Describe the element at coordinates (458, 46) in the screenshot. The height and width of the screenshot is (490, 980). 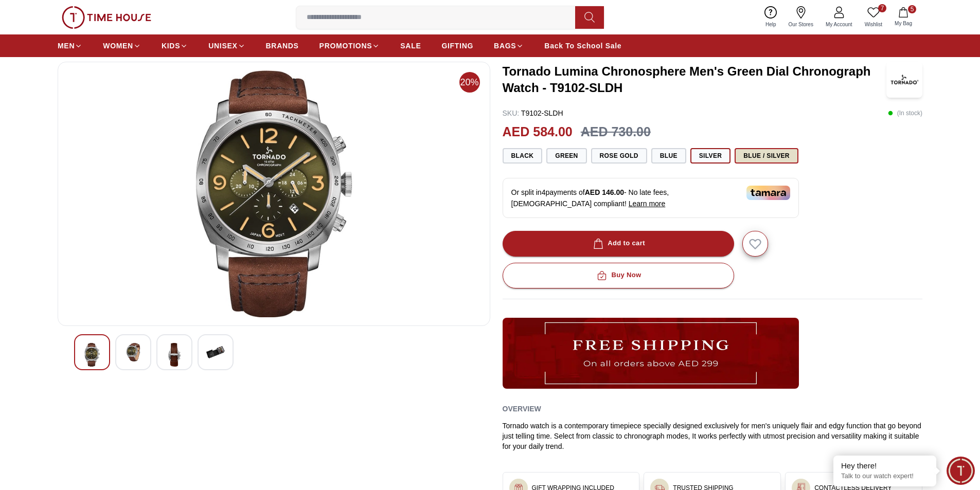
I see `a: GIFTING` at that location.